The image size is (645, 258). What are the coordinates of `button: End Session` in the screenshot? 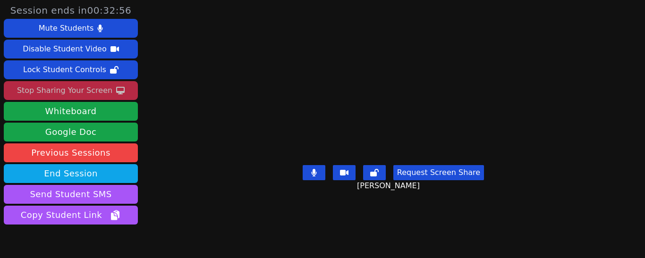 It's located at (71, 174).